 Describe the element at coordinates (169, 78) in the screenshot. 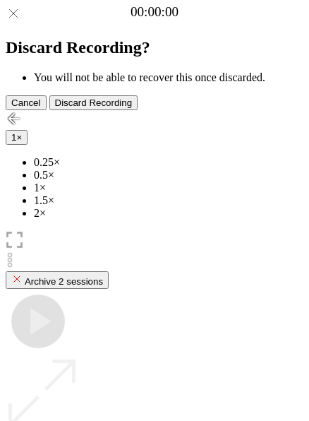

I see `li: You will not be able to recover this once discarded.` at that location.